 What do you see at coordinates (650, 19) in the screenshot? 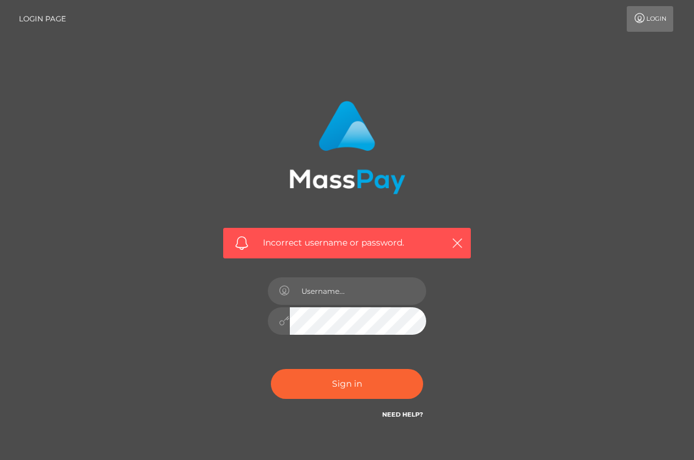
I see `a: Login` at bounding box center [650, 19].